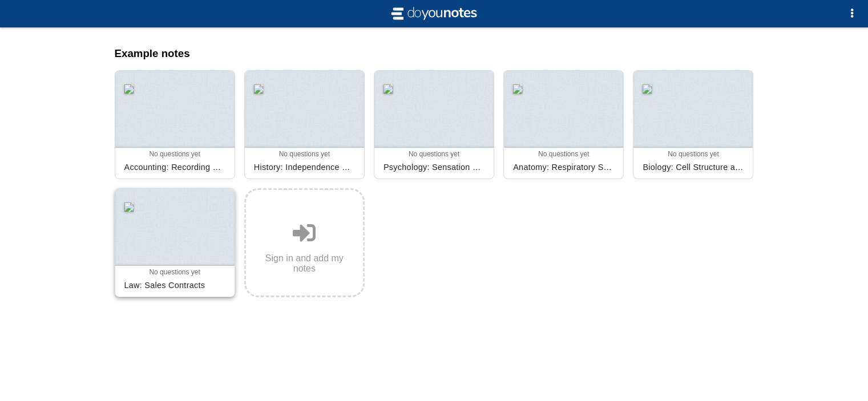  Describe the element at coordinates (853, 14) in the screenshot. I see `button: Options` at that location.